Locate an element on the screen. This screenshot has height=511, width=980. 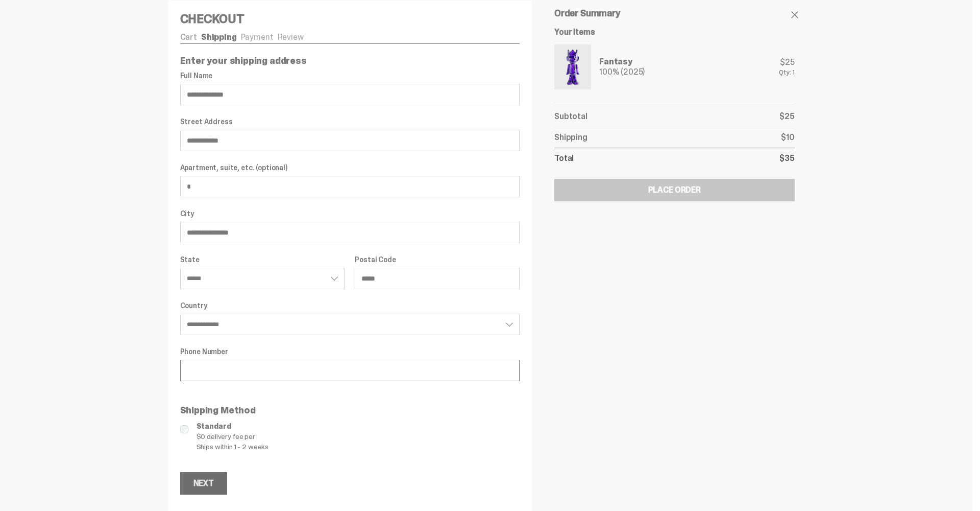
label: Country is located at coordinates (350, 306).